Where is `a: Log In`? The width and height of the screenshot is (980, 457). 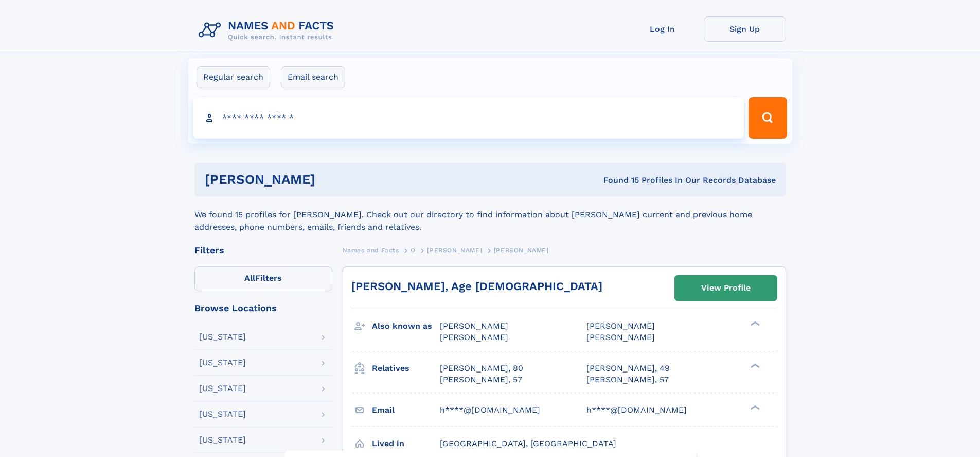 a: Log In is located at coordinates (663, 28).